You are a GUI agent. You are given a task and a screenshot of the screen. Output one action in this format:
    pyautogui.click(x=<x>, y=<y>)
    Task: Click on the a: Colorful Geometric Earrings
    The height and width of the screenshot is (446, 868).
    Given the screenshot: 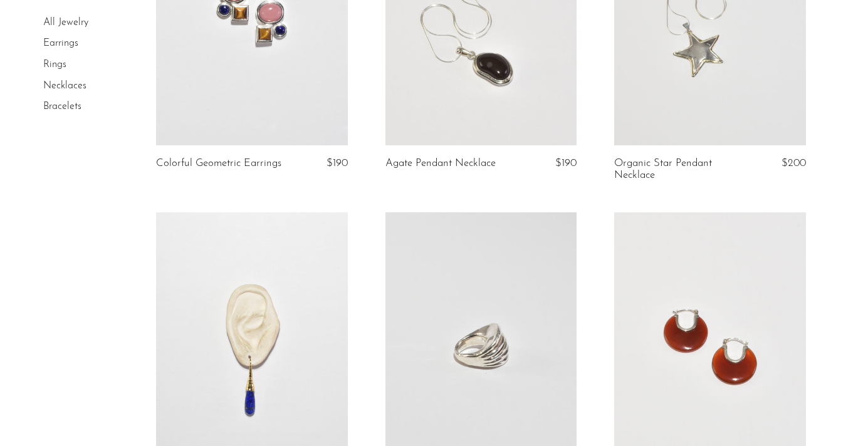 What is the action you would take?
    pyautogui.click(x=219, y=163)
    